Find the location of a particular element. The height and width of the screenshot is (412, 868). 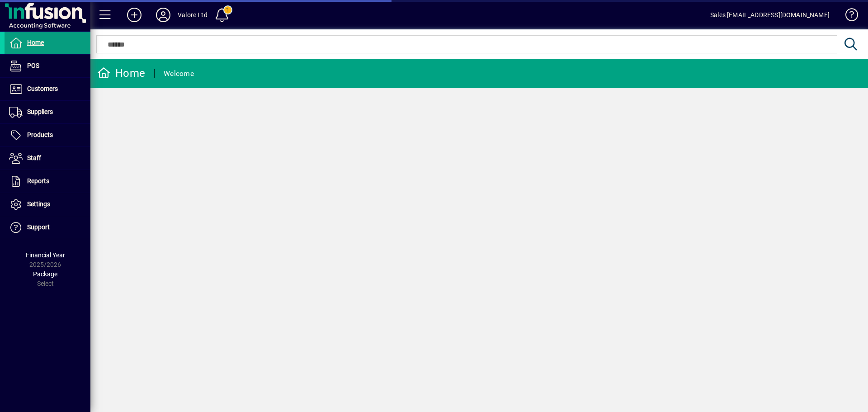

a: Staff is located at coordinates (48, 158).